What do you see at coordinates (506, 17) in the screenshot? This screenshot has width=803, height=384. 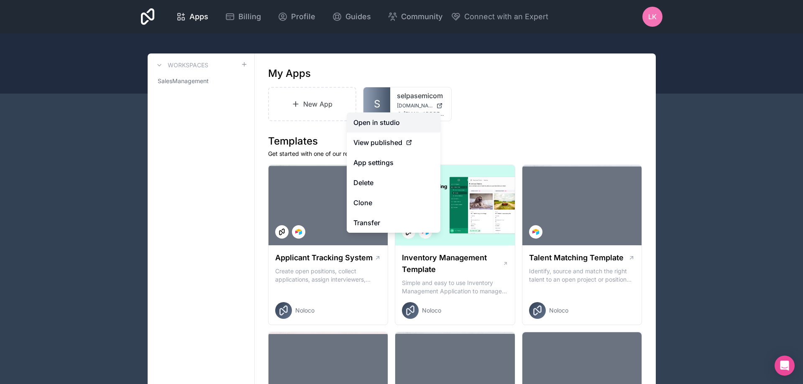 I see `span: Connect with an Expert` at bounding box center [506, 17].